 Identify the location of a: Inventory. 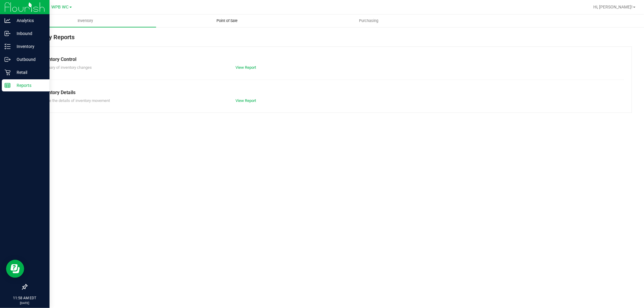
(85, 21).